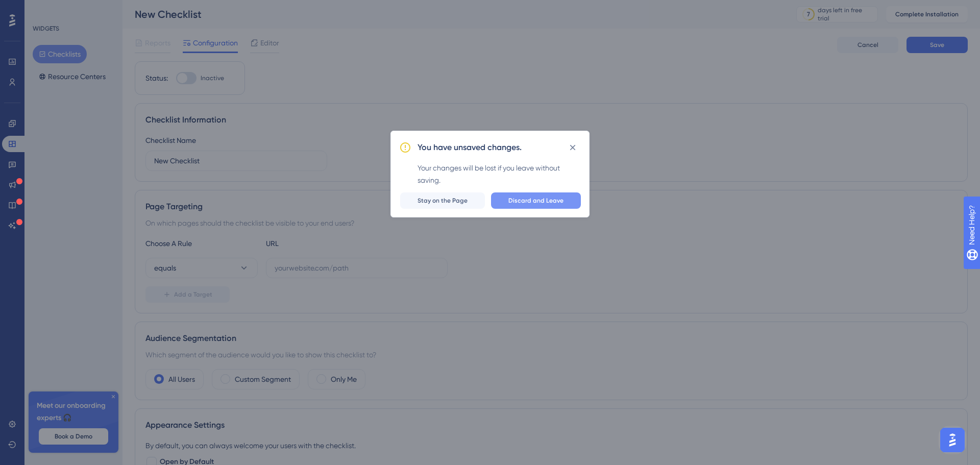 This screenshot has height=465, width=980. Describe the element at coordinates (536, 201) in the screenshot. I see `span: Discard and Leave` at that location.